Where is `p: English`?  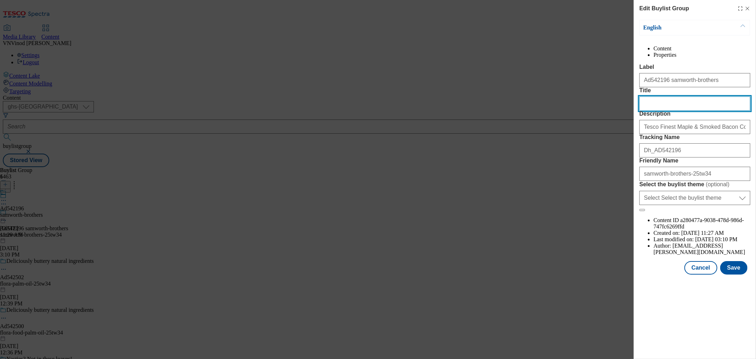 p: English is located at coordinates (680, 28).